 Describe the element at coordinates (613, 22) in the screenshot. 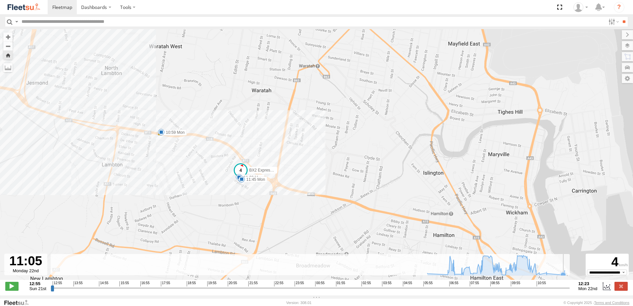

I see `label: Search Filter Options` at that location.